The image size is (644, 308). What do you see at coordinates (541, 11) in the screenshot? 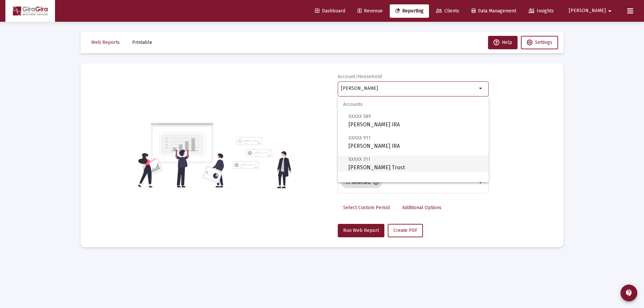
I see `span: Insights` at bounding box center [541, 11].